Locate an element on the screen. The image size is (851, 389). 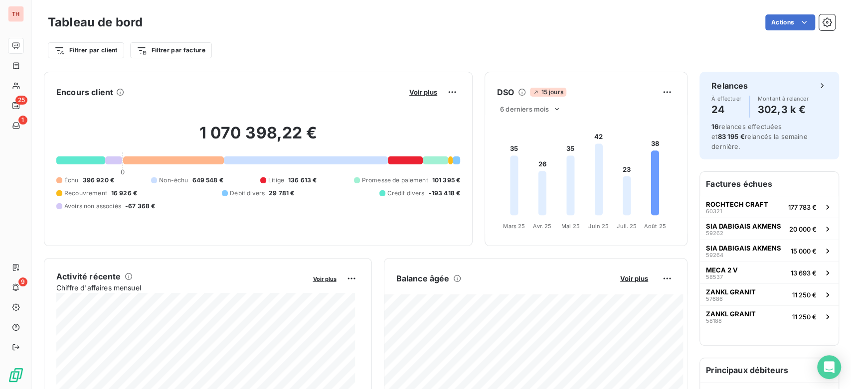
img: Logo LeanPay is located at coordinates (16, 375).